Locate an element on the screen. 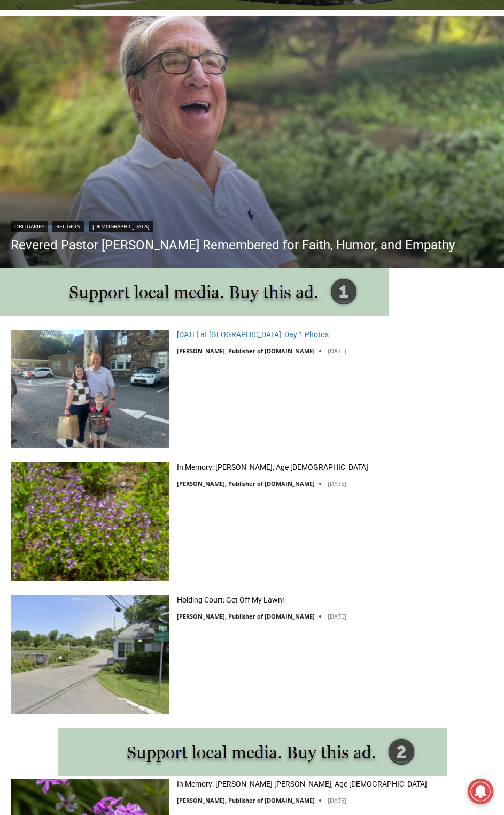  img: First Day of School at Rye City Schools: Day 1 Photos is located at coordinates (90, 389).